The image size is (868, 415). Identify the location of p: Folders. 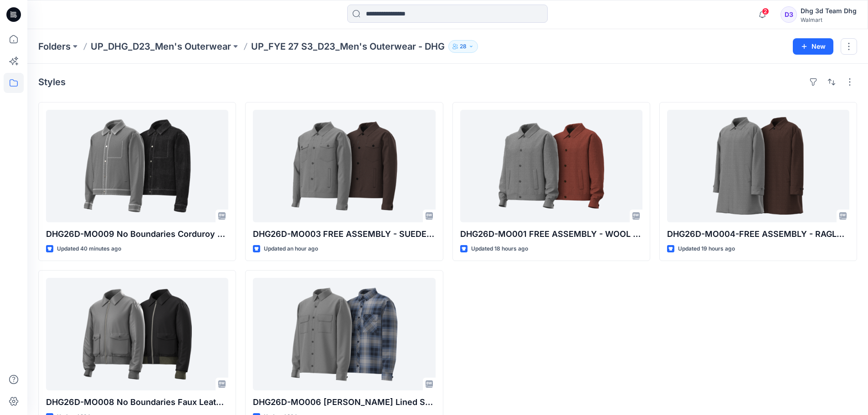
(54, 47).